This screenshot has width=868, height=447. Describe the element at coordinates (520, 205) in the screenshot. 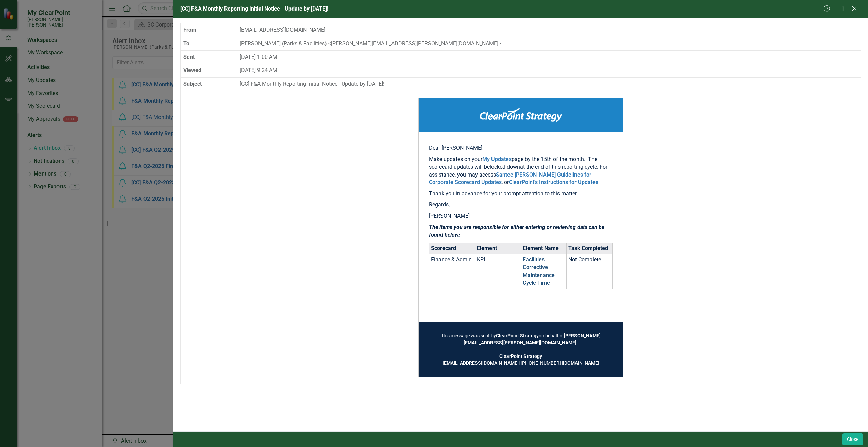

I see `p: Regards,` at that location.